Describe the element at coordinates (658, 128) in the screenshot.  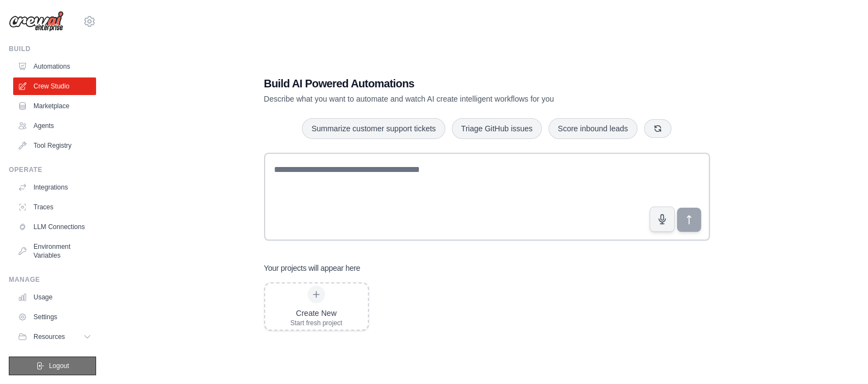
I see `button: Get new suggestions` at that location.